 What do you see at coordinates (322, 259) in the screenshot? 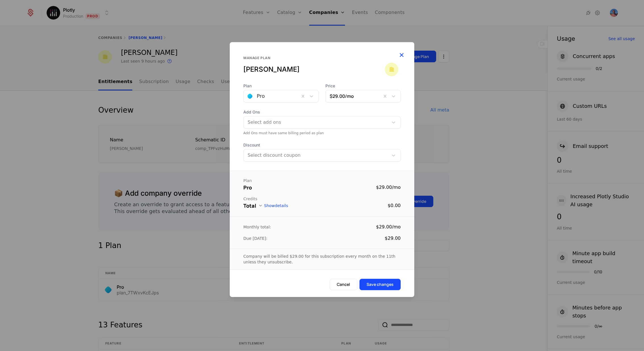
I see `div: Company will be billed $29.00 for this subscription every month on the 11th unless they unsubscribe.` at bounding box center [322, 259].